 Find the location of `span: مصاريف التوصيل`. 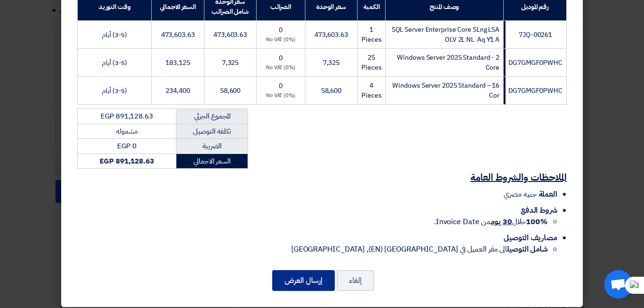

span: مصاريف التوصيل is located at coordinates (531, 238).